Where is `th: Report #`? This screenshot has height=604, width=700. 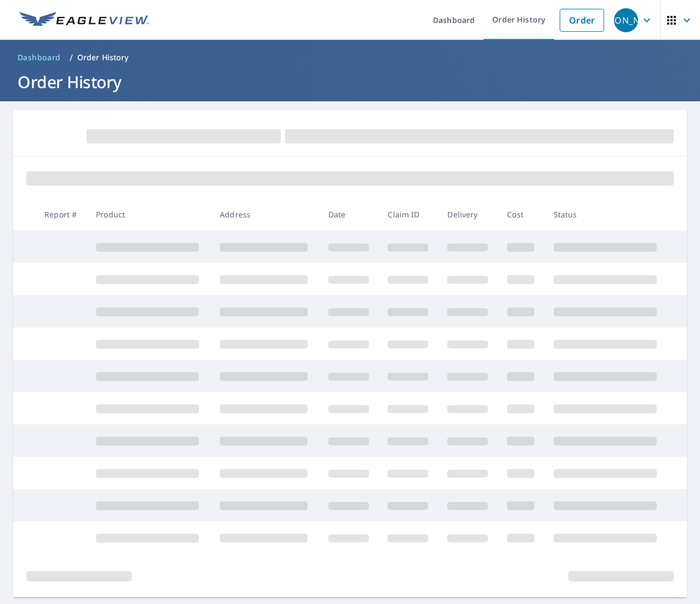
th: Report # is located at coordinates (61, 214).